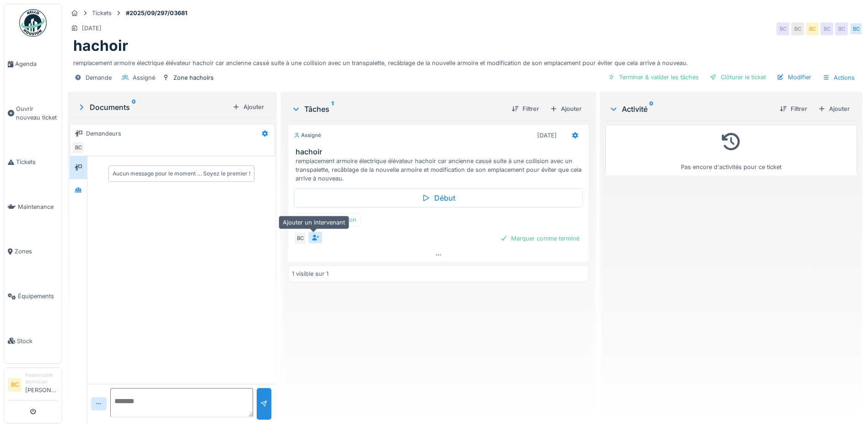 This screenshot has width=868, height=427. I want to click on div: Modifier, so click(793, 77).